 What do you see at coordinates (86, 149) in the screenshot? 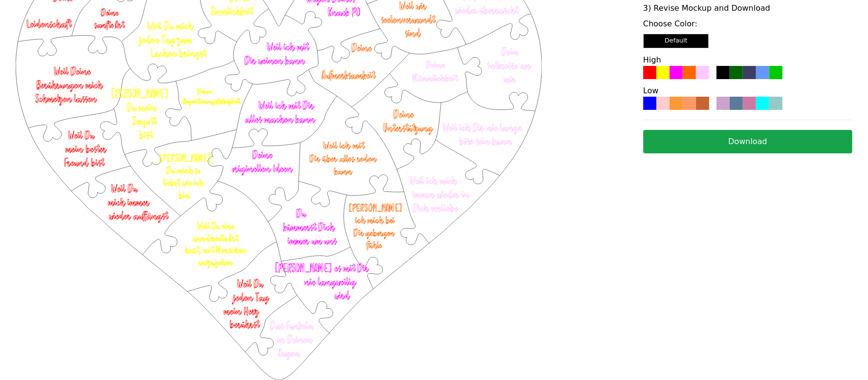
I see `text: mein bester` at bounding box center [86, 149].